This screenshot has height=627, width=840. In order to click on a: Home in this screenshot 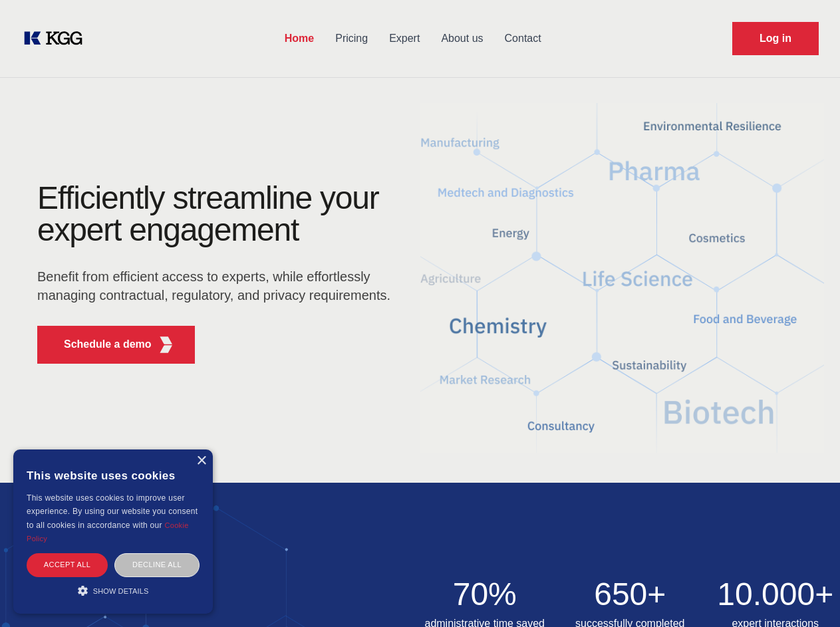, I will do `click(299, 38)`.